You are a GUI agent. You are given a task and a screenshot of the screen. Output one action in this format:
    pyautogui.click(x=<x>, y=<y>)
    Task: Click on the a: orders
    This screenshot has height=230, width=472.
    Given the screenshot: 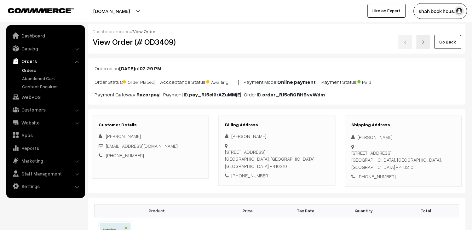 What is the action you would take?
    pyautogui.click(x=124, y=31)
    